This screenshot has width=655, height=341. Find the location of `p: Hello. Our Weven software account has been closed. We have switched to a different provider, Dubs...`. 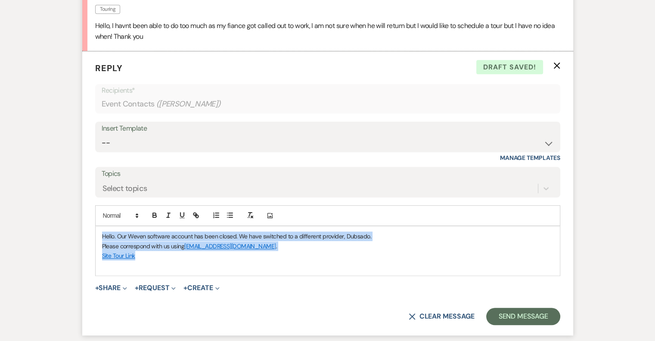

p: Hello. Our Weven software account has been closed. We have switched to a different provider, Dubs... is located at coordinates (328, 236).